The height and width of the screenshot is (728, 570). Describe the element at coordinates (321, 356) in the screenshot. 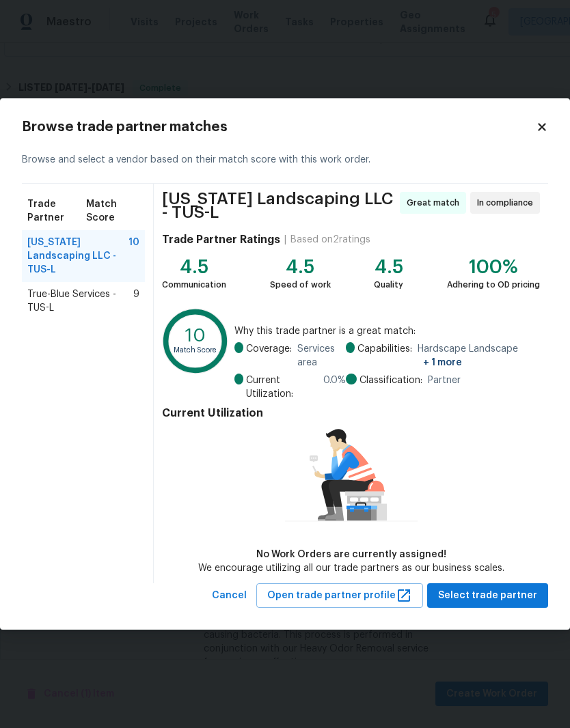

I see `span: Services area` at that location.